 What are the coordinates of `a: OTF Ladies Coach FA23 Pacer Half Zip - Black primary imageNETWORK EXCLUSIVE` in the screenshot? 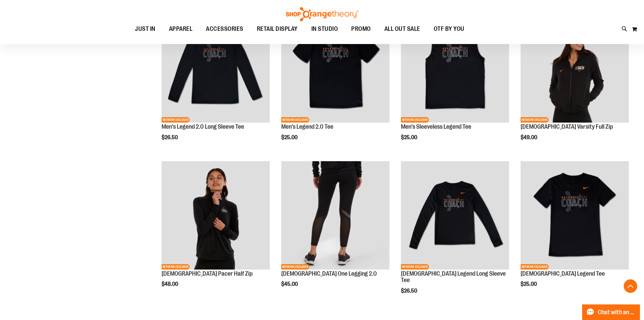 It's located at (216, 215).